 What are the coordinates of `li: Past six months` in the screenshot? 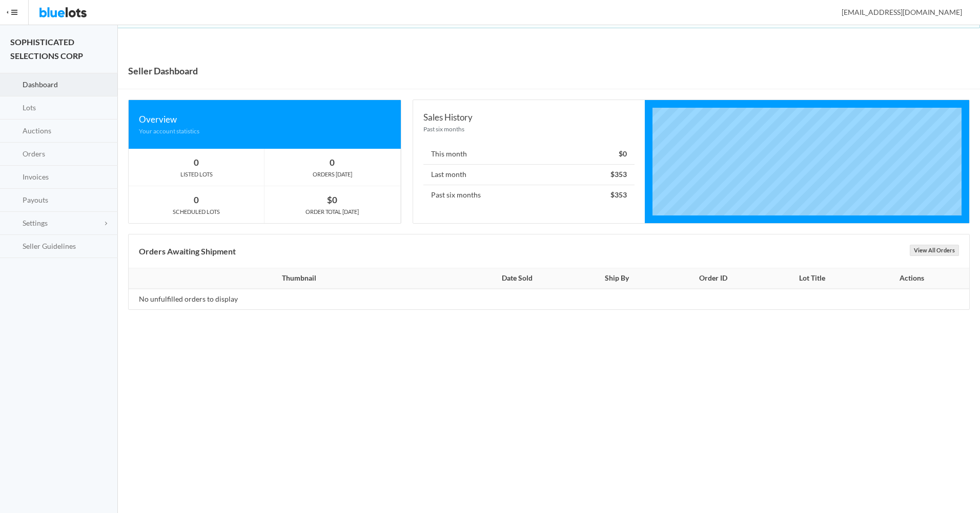 It's located at (529, 195).